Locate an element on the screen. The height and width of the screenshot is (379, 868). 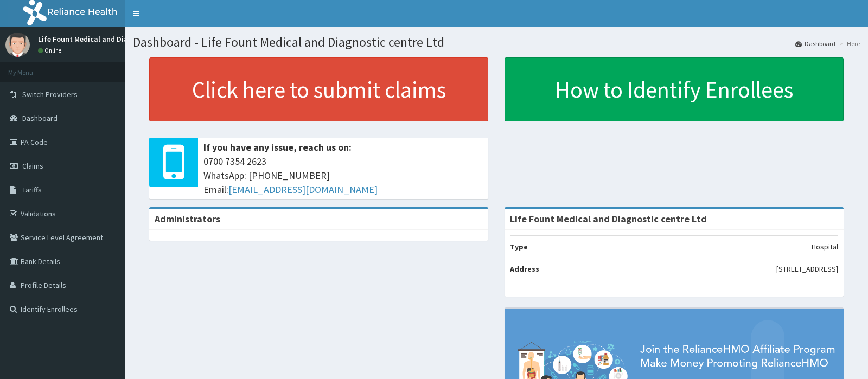
span: Tariffs is located at coordinates (32, 190).